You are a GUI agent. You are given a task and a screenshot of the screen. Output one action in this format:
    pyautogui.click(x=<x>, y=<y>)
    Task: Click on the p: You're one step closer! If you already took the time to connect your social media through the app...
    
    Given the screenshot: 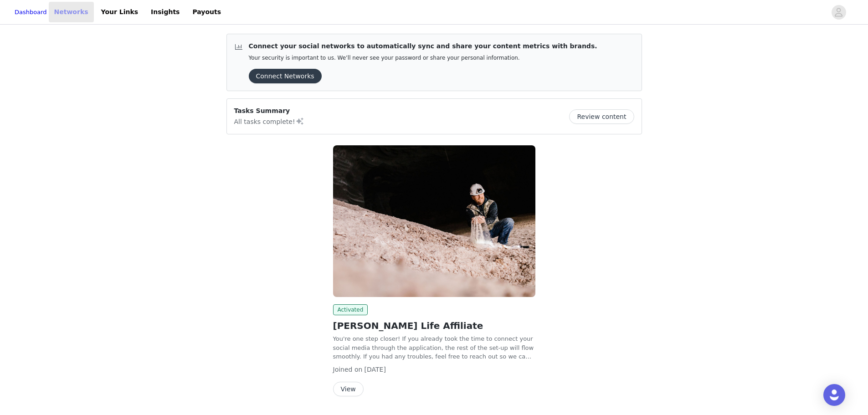 What is the action you would take?
    pyautogui.click(x=434, y=347)
    